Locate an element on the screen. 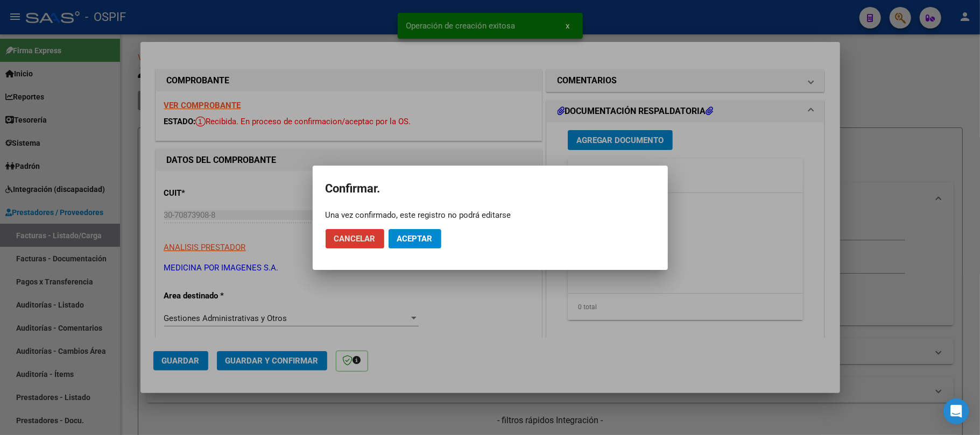  div: Open Intercom Messenger is located at coordinates (956, 412).